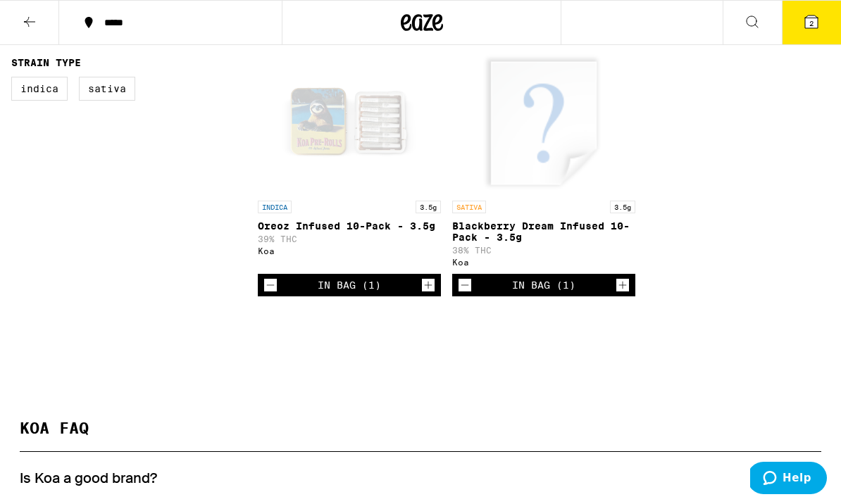 The width and height of the screenshot is (841, 504). What do you see at coordinates (275, 207) in the screenshot?
I see `p: INDICA` at bounding box center [275, 207].